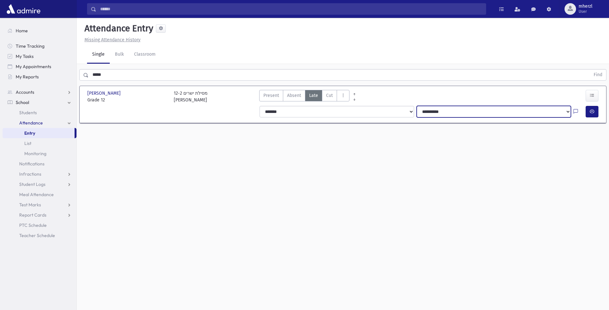 The image size is (609, 310). I want to click on a: Infractions, so click(39, 174).